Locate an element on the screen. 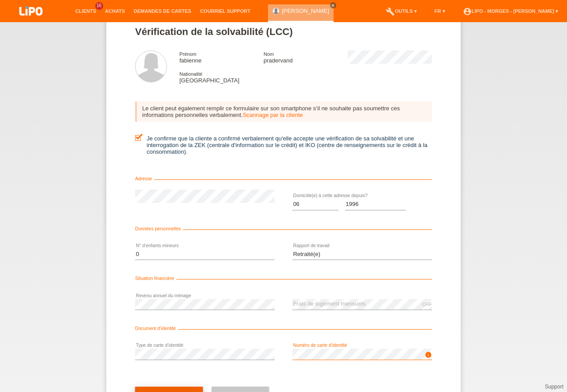 The image size is (567, 392). i: close is located at coordinates (333, 5).